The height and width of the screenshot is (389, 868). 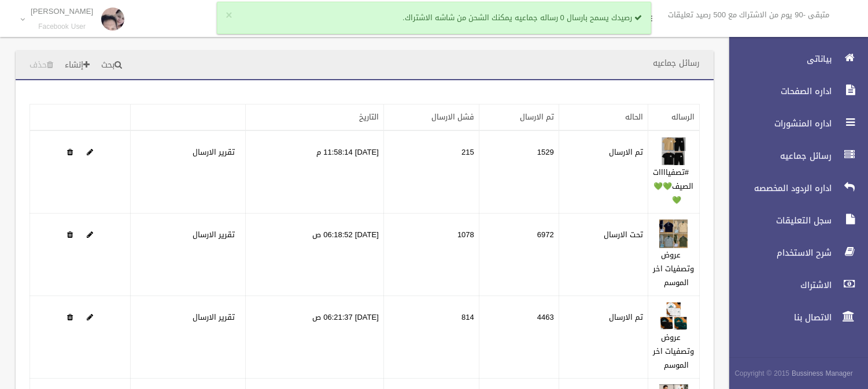 I want to click on td: 4463, so click(x=519, y=337).